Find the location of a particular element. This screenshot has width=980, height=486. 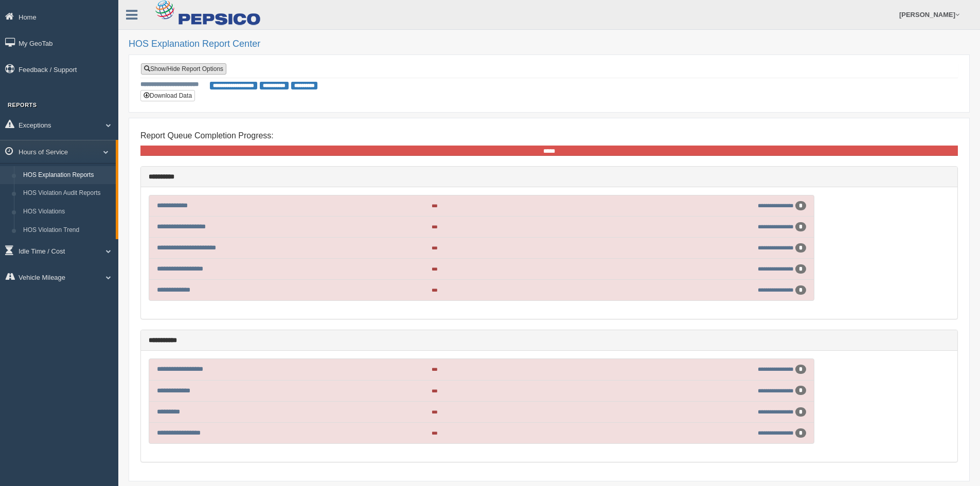

h2: HOS Explanation Report Center is located at coordinates (549, 44).